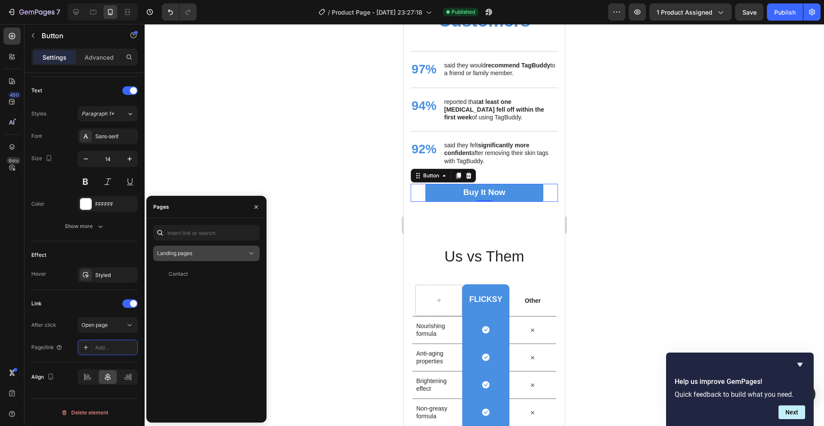 The width and height of the screenshot is (824, 426). I want to click on div: Effect, so click(39, 255).